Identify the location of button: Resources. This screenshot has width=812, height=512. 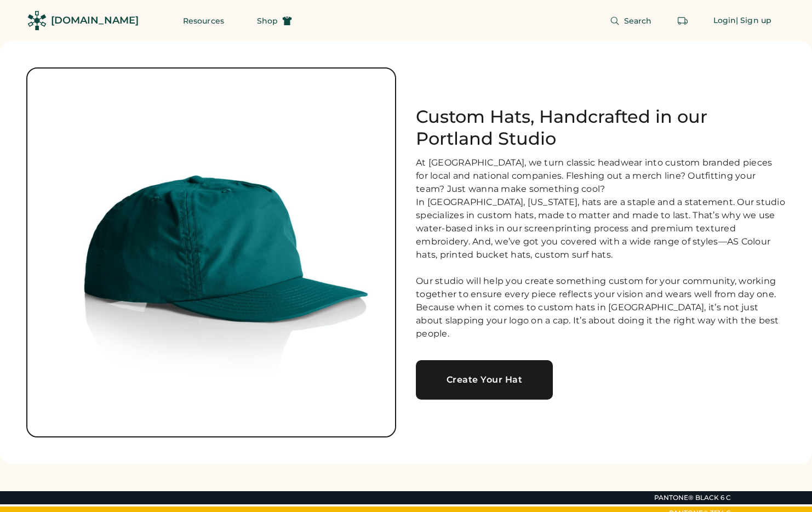
(203, 21).